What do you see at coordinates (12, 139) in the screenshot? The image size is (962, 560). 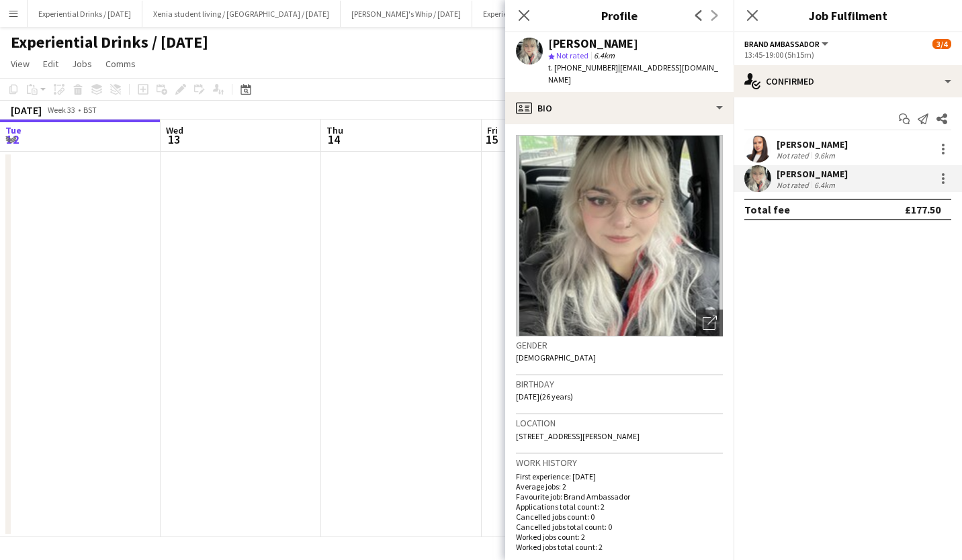 I see `span: 12` at bounding box center [12, 139].